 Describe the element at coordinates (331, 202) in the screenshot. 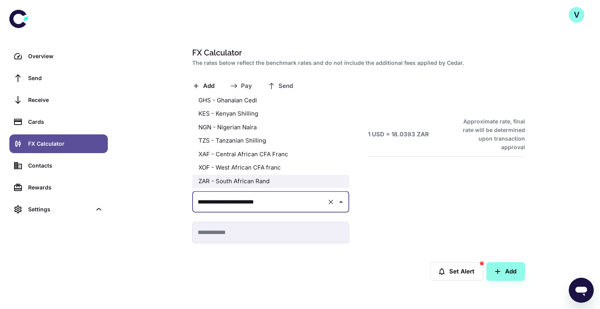

I see `button: Clear` at that location.